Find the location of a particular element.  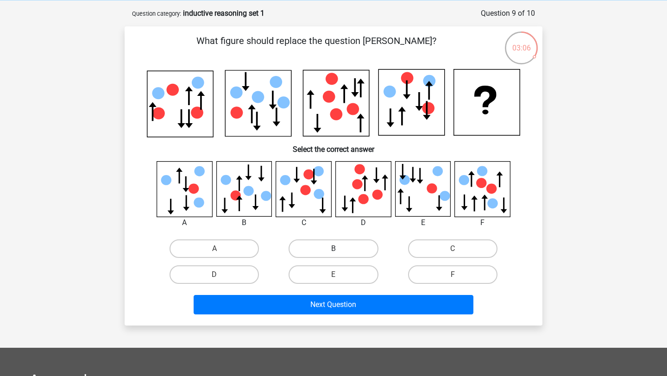

button: Next Question is located at coordinates (334, 305).